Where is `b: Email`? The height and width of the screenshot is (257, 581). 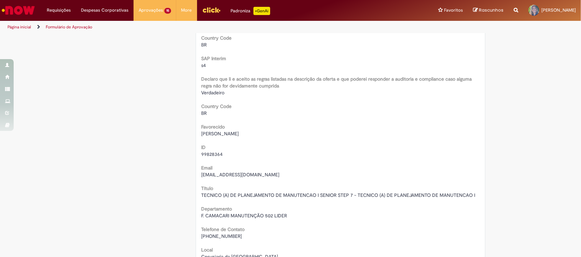 b: Email is located at coordinates (207, 168).